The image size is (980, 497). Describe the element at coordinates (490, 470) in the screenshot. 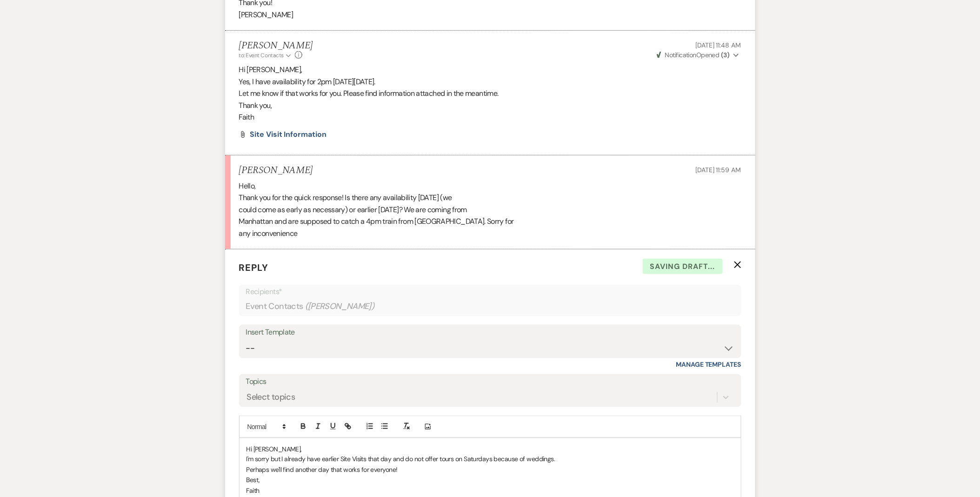

I see `p: Perhaps we'll find another day that works for everyone!` at that location.